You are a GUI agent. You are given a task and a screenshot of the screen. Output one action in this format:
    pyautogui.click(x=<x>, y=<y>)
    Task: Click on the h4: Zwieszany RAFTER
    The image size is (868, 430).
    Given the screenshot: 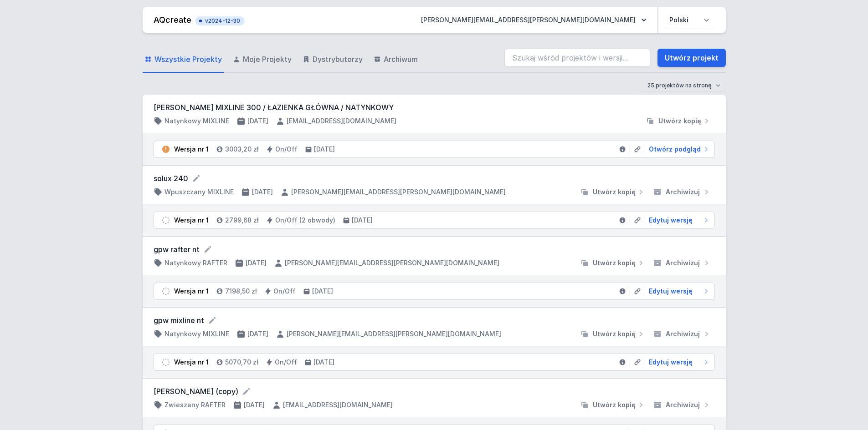 What is the action you would take?
    pyautogui.click(x=195, y=405)
    